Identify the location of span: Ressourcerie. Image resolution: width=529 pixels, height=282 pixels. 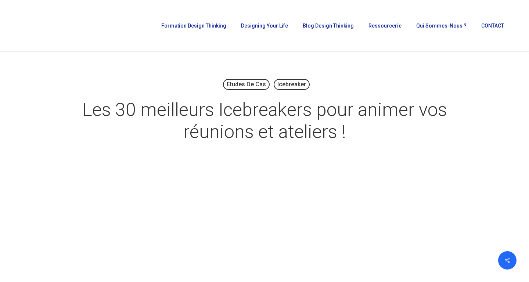
(385, 26).